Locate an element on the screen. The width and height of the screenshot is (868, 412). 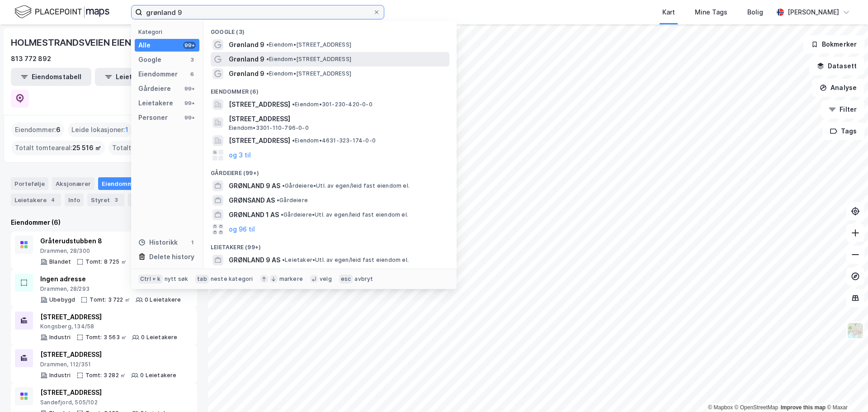
div: Gråterudstubben 8 is located at coordinates (106, 241).